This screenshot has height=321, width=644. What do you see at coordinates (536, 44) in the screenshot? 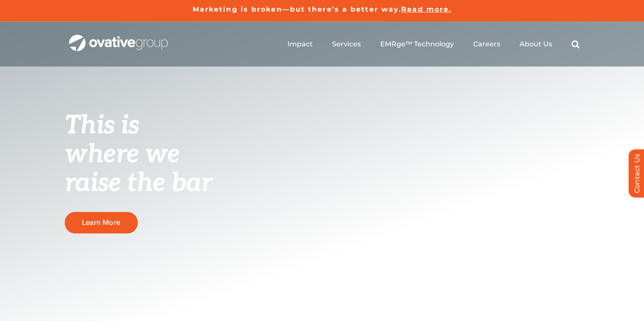
I see `a: About Us` at bounding box center [536, 44].